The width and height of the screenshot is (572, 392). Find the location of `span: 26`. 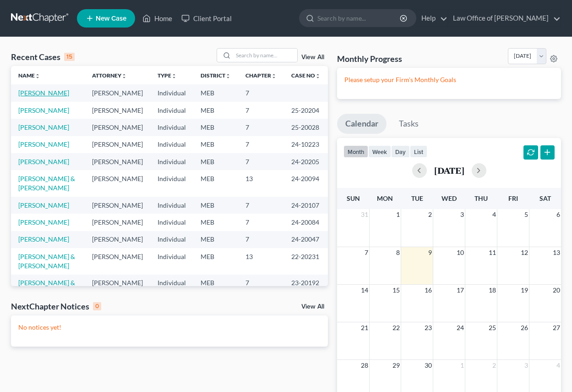

span: 26 is located at coordinates (525, 328).